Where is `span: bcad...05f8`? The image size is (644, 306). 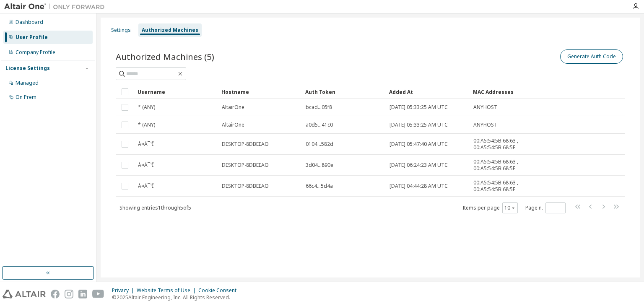
span: bcad...05f8 is located at coordinates (319, 107).